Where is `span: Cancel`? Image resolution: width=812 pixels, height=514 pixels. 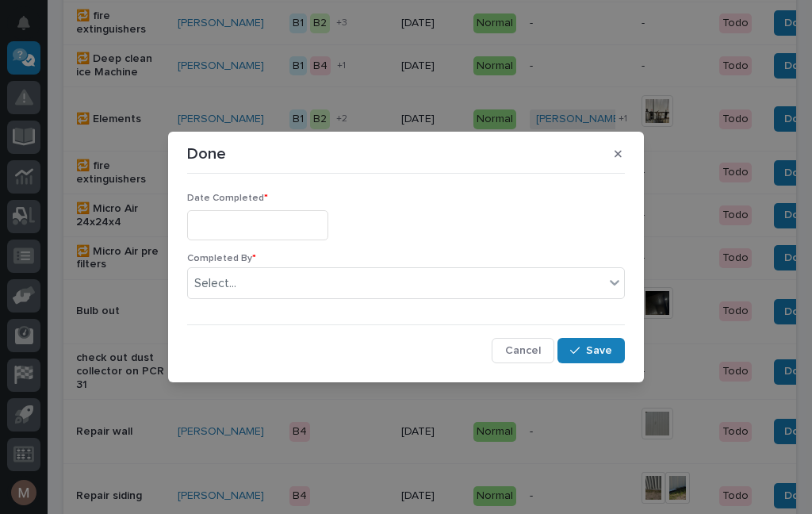
span: Cancel is located at coordinates (523, 351).